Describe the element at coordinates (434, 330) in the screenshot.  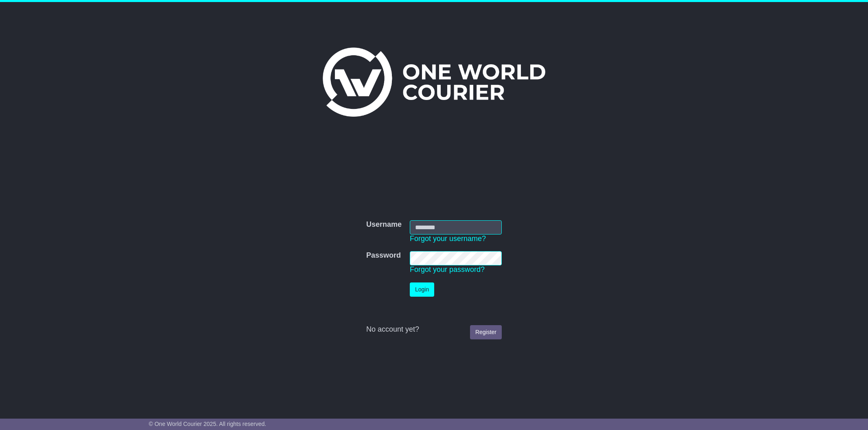
I see `div: No account yet?` at that location.